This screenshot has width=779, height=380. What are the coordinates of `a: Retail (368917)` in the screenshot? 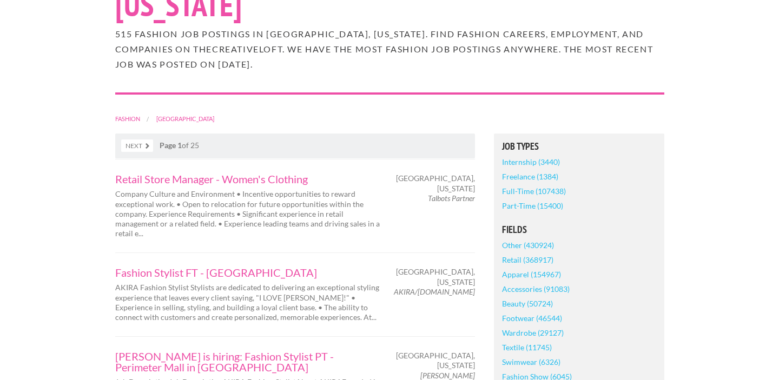 It's located at (528, 260).